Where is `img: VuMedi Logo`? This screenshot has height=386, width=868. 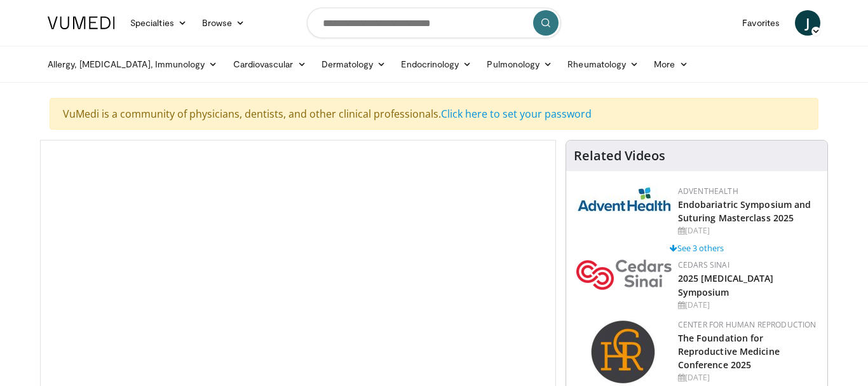
img: VuMedi Logo is located at coordinates (82, 23).